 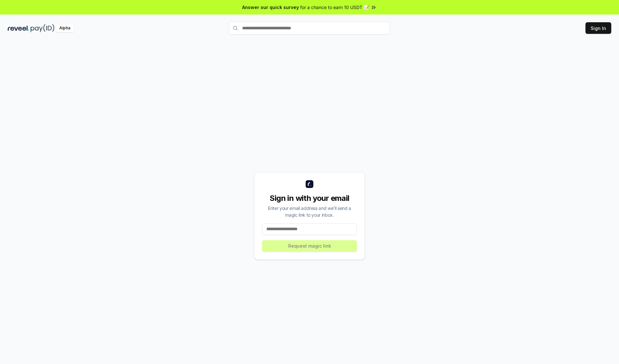 What do you see at coordinates (310, 184) in the screenshot?
I see `img: logo_small` at bounding box center [310, 184].